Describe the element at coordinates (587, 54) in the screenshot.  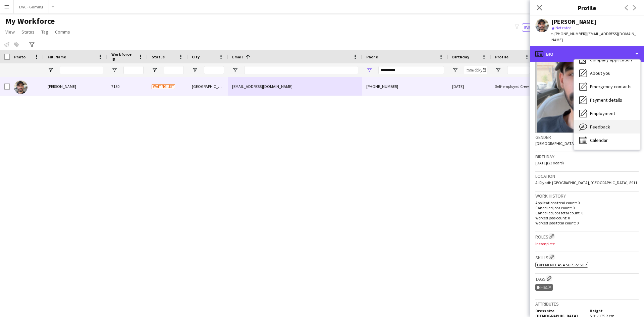
I see `div: Bio` at that location.